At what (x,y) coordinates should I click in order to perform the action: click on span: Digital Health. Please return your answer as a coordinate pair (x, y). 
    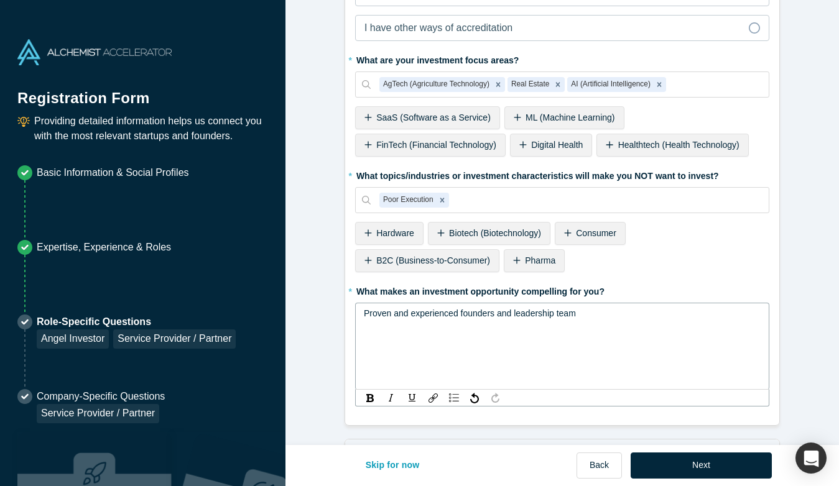
    Looking at the image, I should click on (557, 145).